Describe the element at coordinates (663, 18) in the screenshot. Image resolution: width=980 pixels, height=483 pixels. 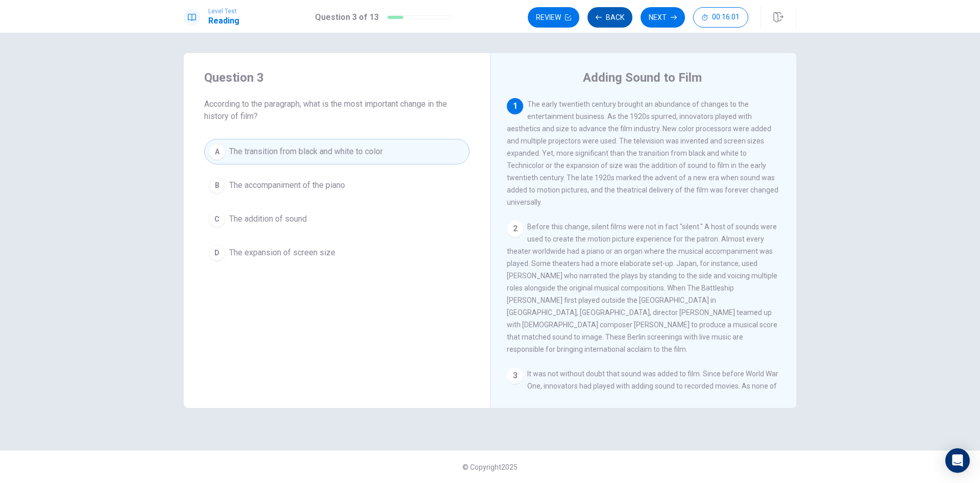
I see `button: Next` at that location.